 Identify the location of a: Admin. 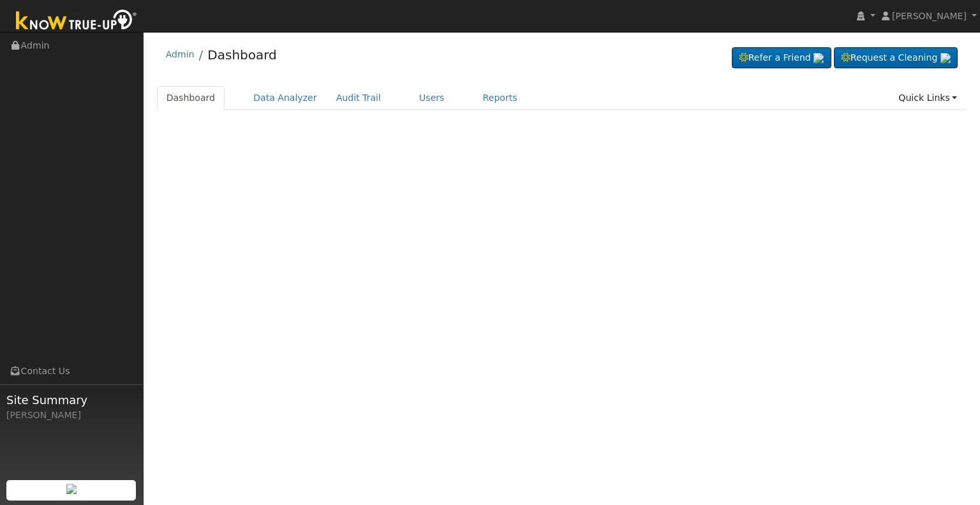
(180, 55).